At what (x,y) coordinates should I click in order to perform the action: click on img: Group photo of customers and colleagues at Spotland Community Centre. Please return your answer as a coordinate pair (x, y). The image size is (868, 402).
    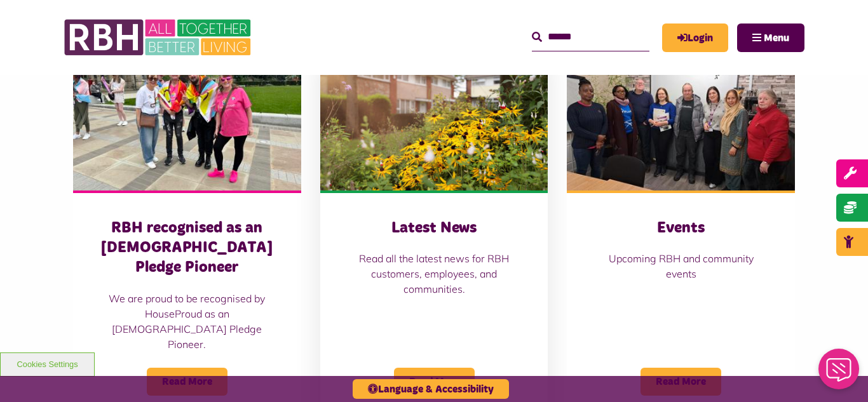
    Looking at the image, I should click on (680, 119).